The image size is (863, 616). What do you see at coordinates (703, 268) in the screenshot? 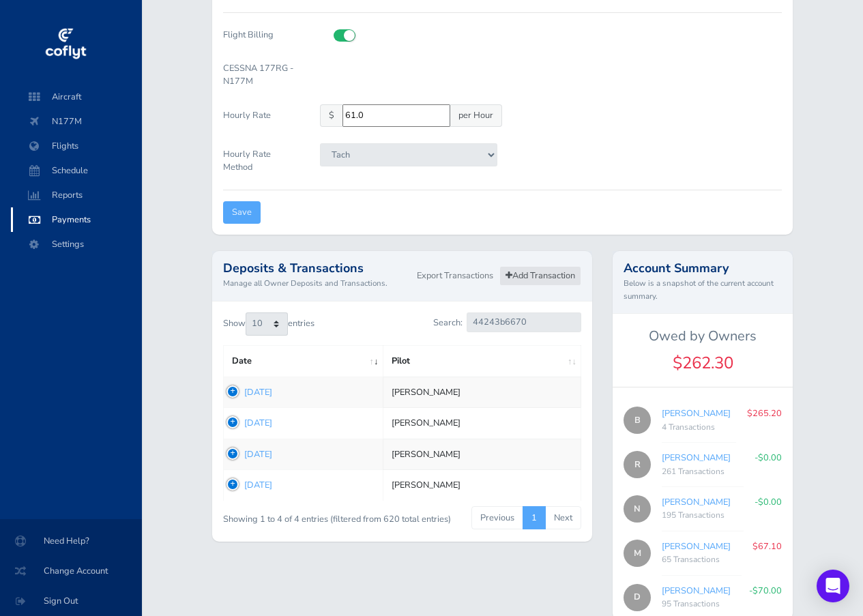
I see `h2: Account Summary` at bounding box center [703, 268].